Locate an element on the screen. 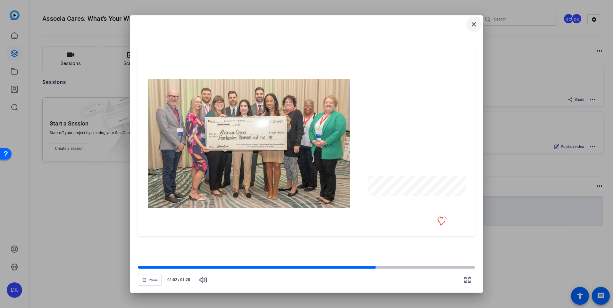 The image size is (613, 308). button: Pause is located at coordinates (150, 280).